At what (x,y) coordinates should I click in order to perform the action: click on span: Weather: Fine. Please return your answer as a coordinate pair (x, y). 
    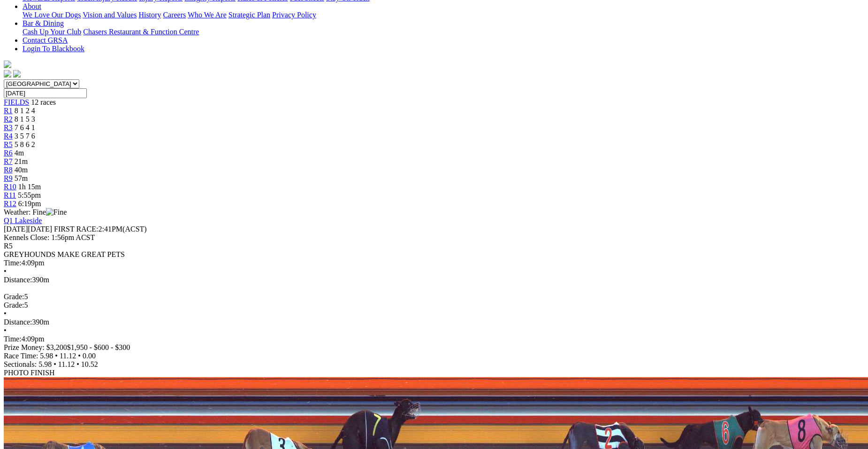
    Looking at the image, I should click on (35, 212).